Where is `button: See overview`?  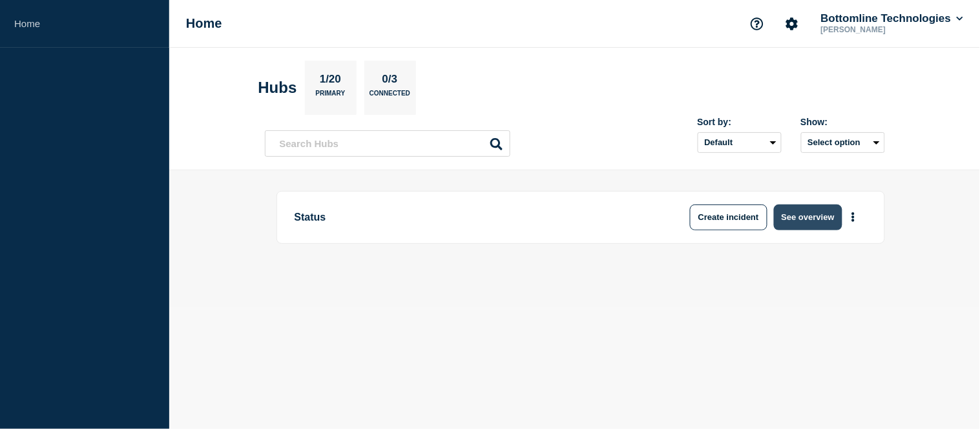
button: See overview is located at coordinates (808, 218).